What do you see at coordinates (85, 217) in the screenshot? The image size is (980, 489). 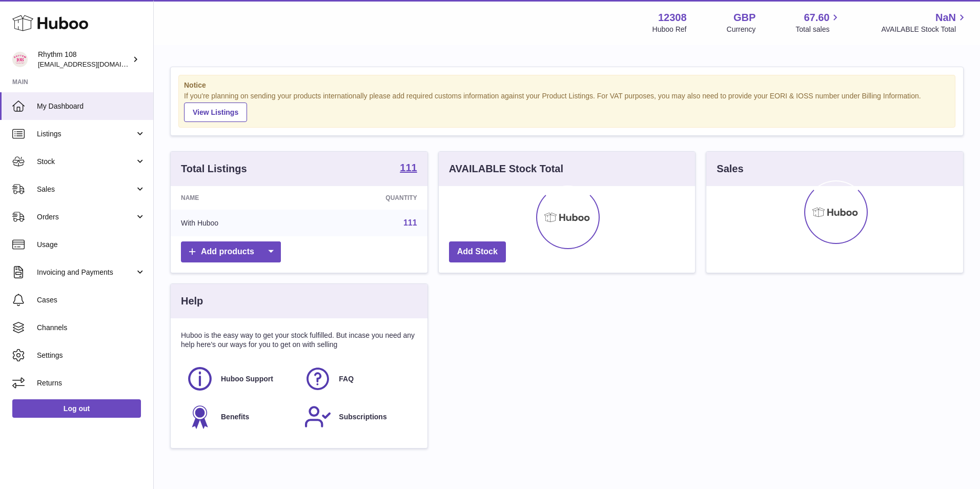 I see `span: Orders` at bounding box center [85, 217].